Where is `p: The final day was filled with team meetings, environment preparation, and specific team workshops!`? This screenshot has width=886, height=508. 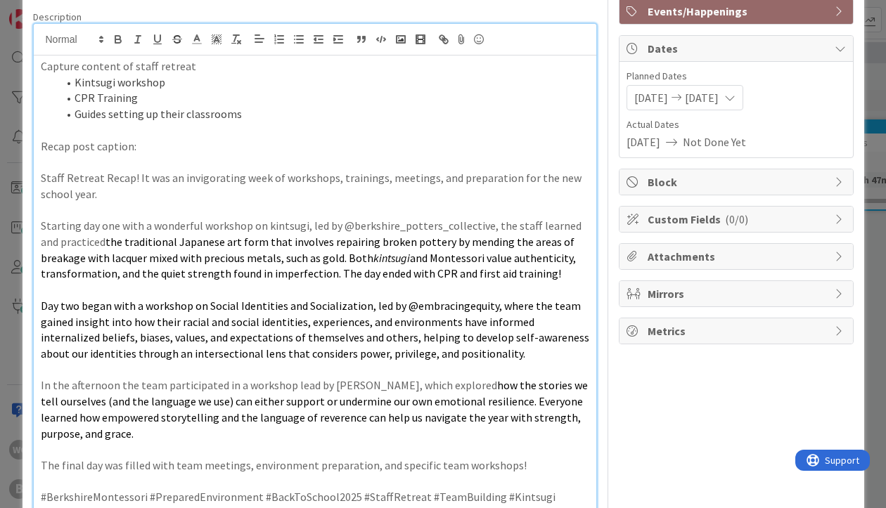
p: The final day was filled with team meetings, environment preparation, and specific team workshops! is located at coordinates (315, 465).